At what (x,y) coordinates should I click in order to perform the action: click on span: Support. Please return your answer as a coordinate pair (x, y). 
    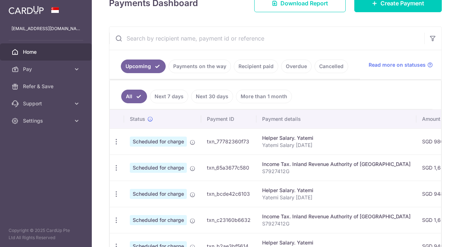
    Looking at the image, I should click on (47, 104).